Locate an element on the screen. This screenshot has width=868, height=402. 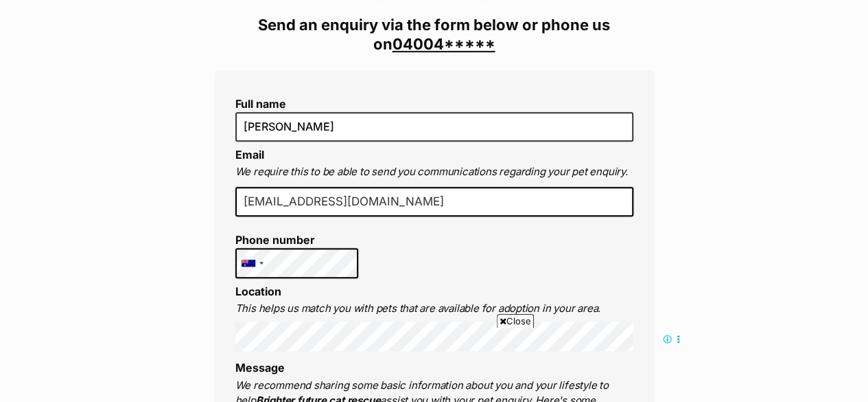
label: Location is located at coordinates (258, 291).